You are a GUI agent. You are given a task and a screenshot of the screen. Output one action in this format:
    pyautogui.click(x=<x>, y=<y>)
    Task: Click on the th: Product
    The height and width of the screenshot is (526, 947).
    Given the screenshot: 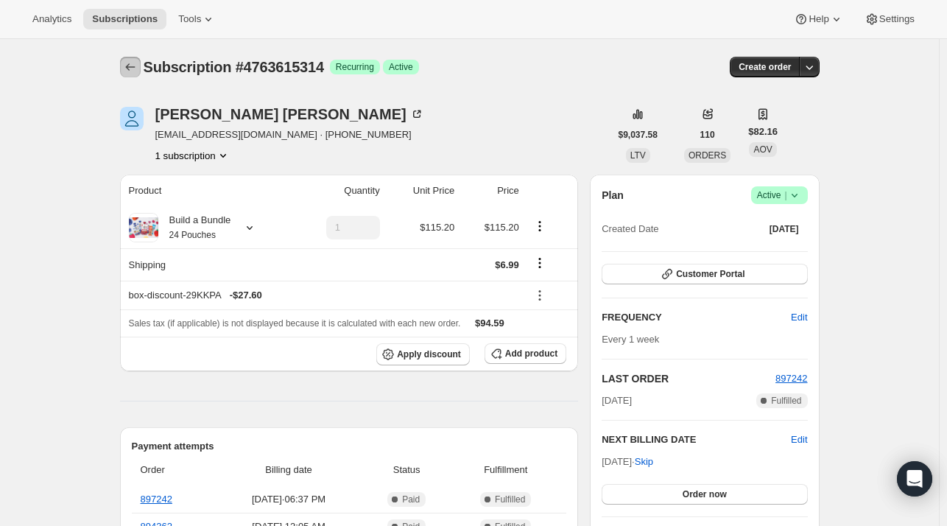 What is the action you would take?
    pyautogui.click(x=206, y=191)
    